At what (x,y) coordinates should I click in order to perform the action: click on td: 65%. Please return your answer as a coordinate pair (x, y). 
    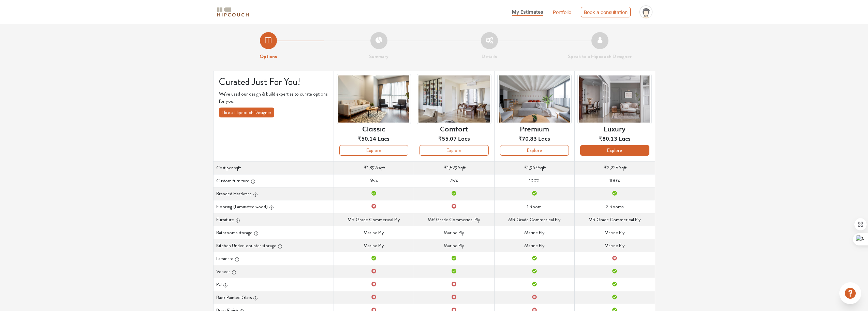
    Looking at the image, I should click on (374, 180).